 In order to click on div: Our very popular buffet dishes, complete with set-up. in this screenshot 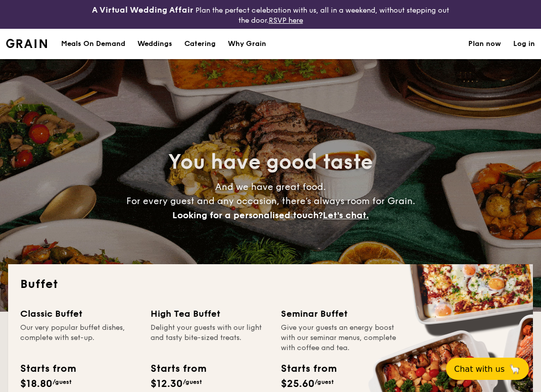, I will do `click(80, 338)`.